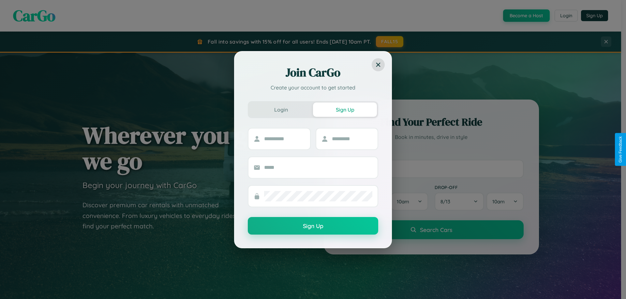 Image resolution: width=626 pixels, height=299 pixels. Describe the element at coordinates (620, 150) in the screenshot. I see `div: Give Feedback` at that location.